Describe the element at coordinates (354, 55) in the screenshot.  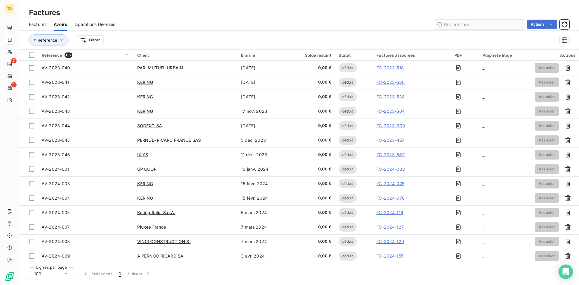
I see `div: Statut` at that location.